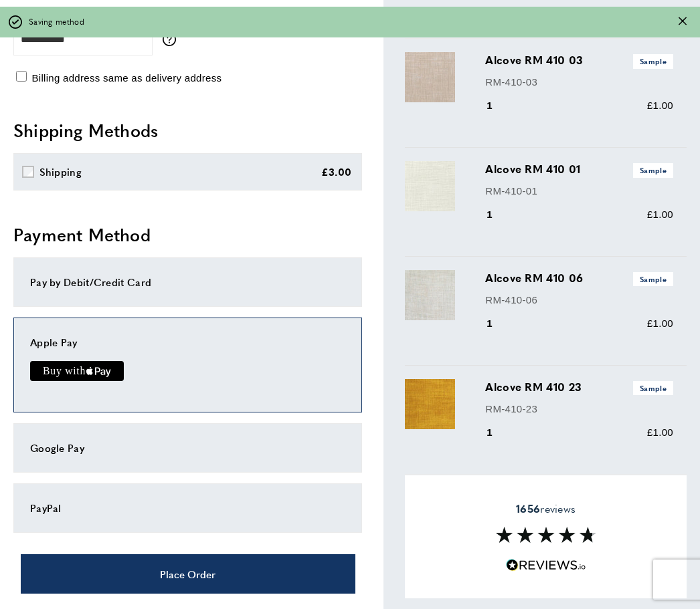 The height and width of the screenshot is (609, 700). What do you see at coordinates (579, 408) in the screenshot?
I see `p: RM-410-23` at bounding box center [579, 408].